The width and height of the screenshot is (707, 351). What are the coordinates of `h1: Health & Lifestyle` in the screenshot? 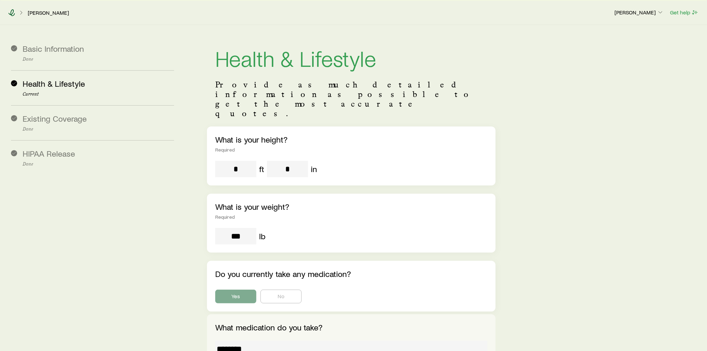 It's located at (351, 58).